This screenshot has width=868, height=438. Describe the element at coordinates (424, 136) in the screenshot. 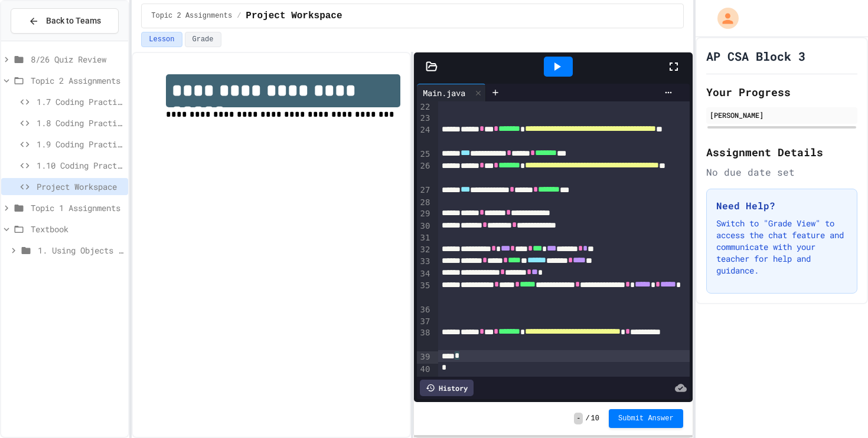

I see `div: 24` at that location.